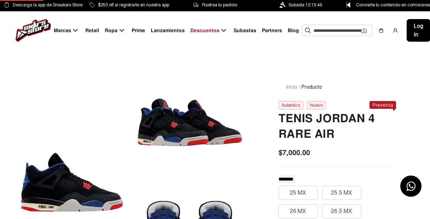  Describe the element at coordinates (418, 30) in the screenshot. I see `span: Log in` at that location.